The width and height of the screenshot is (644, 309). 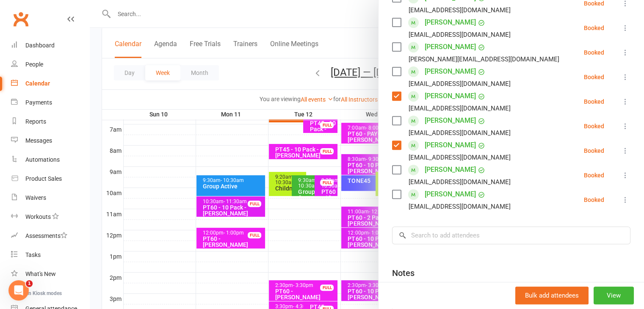 I want to click on a: Messages, so click(x=50, y=141).